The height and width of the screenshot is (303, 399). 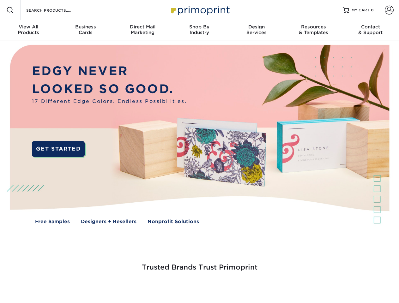 What do you see at coordinates (256, 27) in the screenshot?
I see `span: Design` at bounding box center [256, 27].